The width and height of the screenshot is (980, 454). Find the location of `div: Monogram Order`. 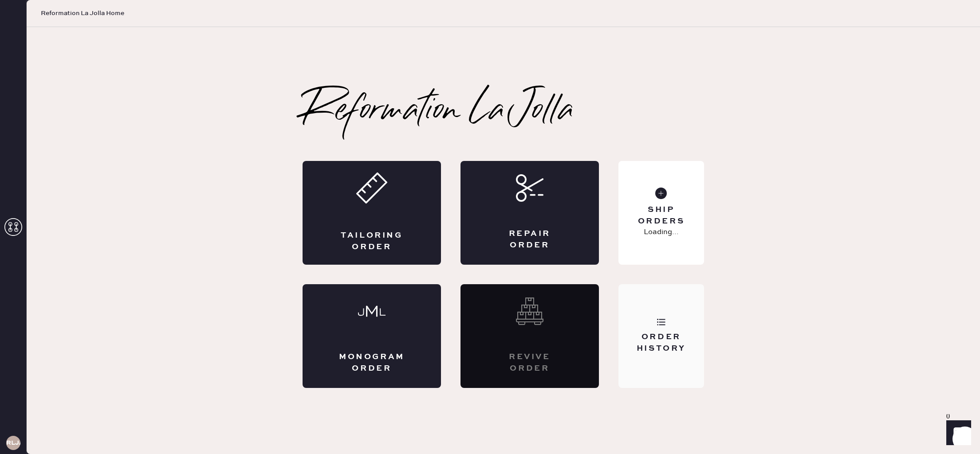

div: Monogram Order is located at coordinates (372, 363).